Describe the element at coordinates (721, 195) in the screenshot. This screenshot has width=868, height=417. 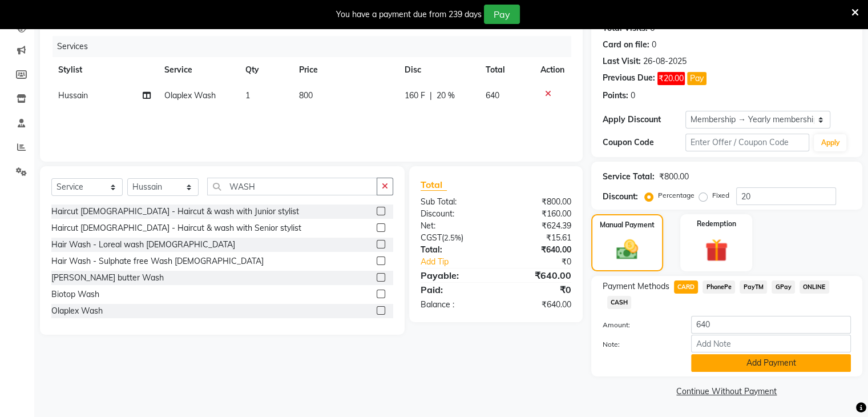
I see `label: Fixed` at that location.